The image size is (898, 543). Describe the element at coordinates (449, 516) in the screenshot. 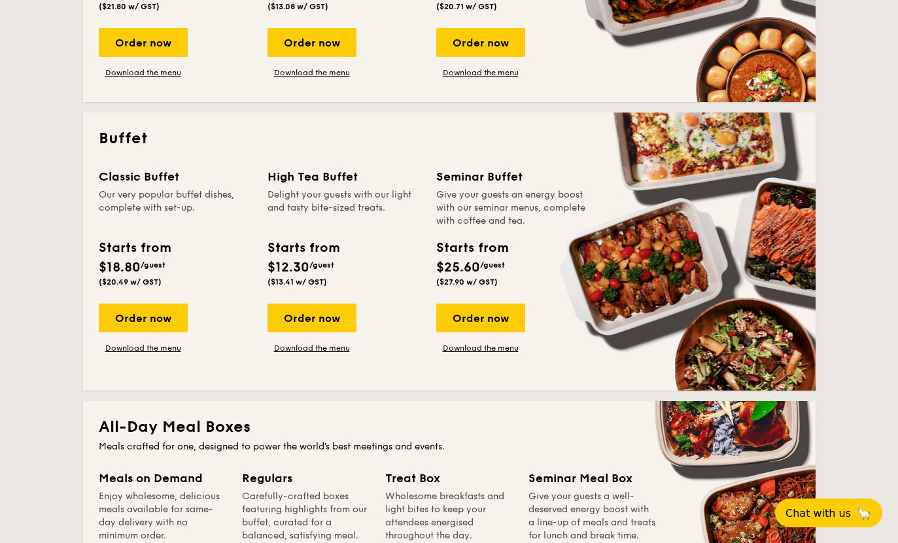

I see `div: Wholesome breakfasts and light bites to keep your attendees energised throughout the day.` at that location.